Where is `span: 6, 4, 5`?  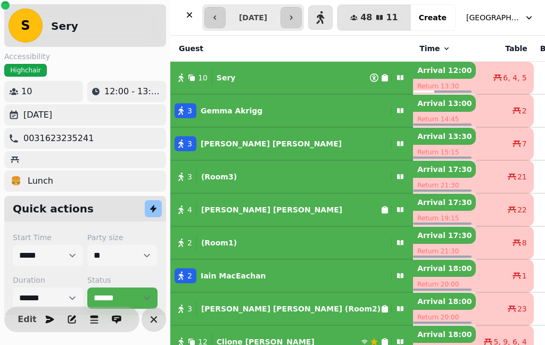 span: 6, 4, 5 is located at coordinates (515, 78).